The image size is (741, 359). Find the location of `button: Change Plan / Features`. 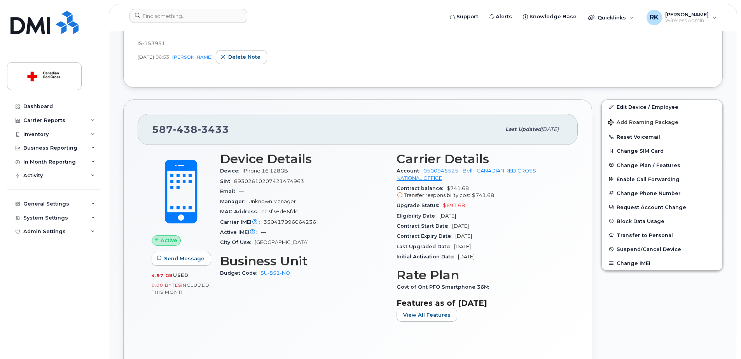

button: Change Plan / Features is located at coordinates (662, 165).